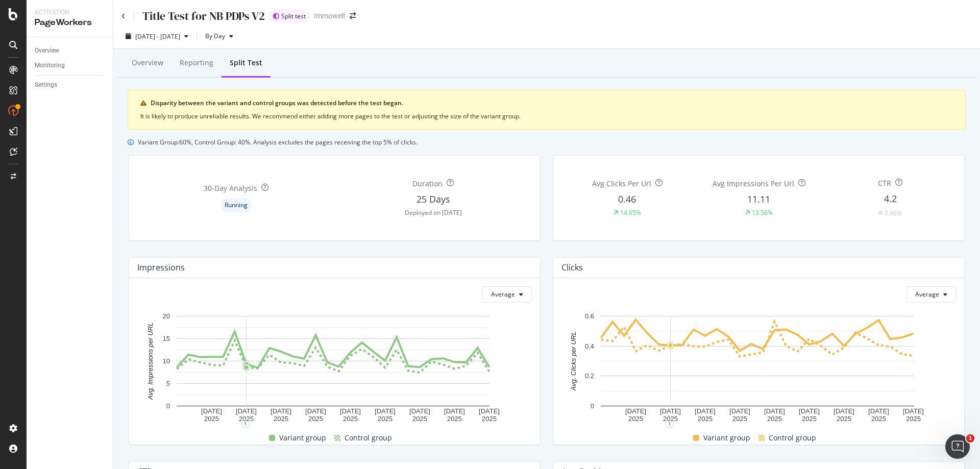 This screenshot has height=469, width=980. What do you see at coordinates (890, 199) in the screenshot?
I see `div: 4.2` at bounding box center [890, 199].